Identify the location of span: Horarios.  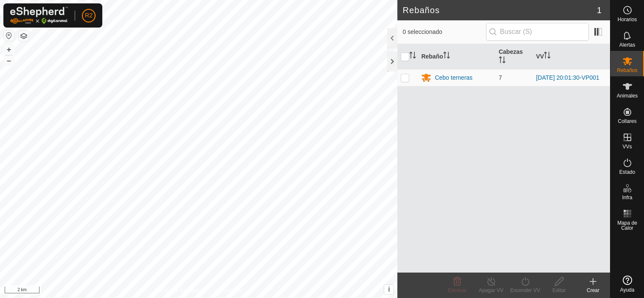
(627, 20).